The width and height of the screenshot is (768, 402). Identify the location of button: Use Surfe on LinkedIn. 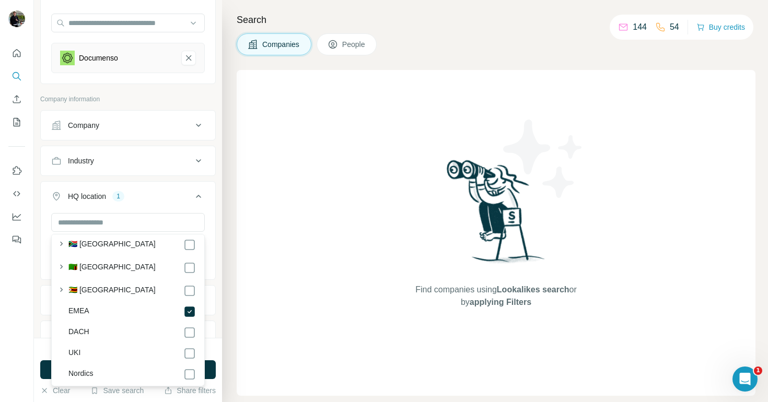
(17, 171).